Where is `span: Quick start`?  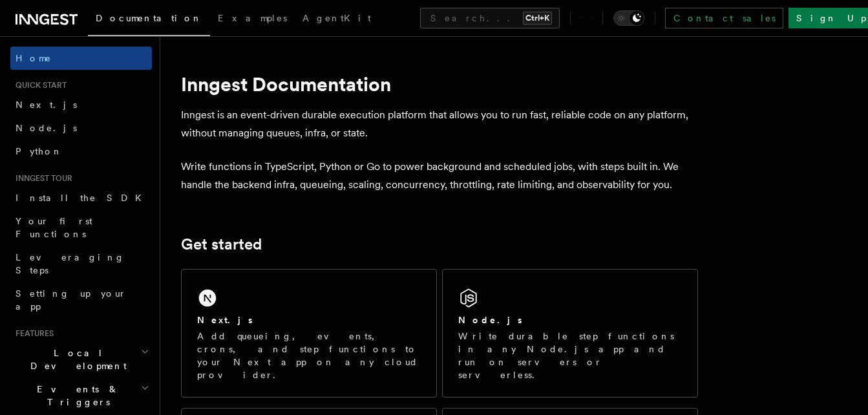 span: Quick start is located at coordinates (38, 85).